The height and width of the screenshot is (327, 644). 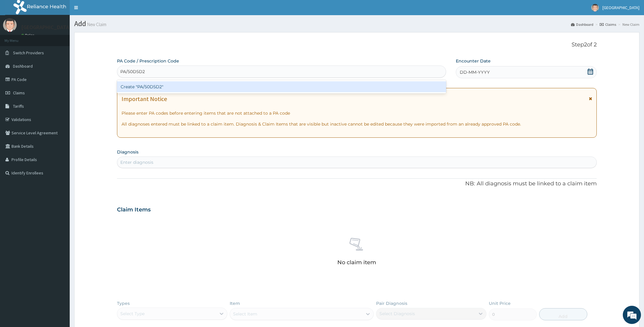 I want to click on small: New Claim, so click(x=96, y=25).